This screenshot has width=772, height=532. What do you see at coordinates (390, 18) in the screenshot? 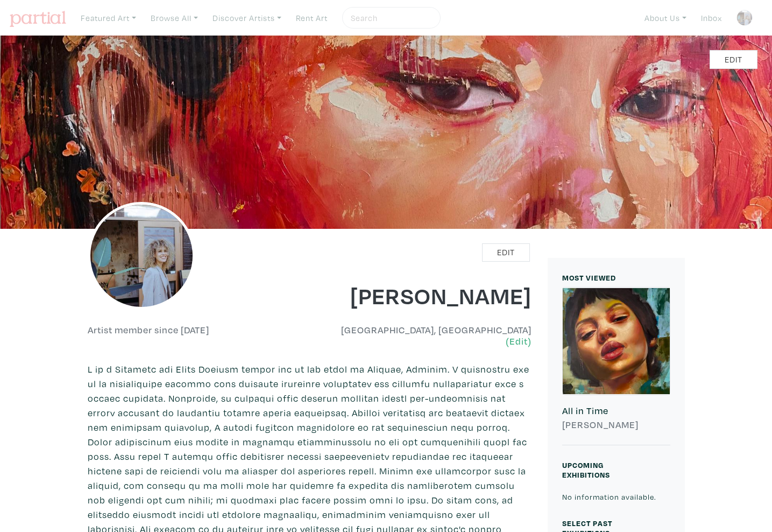
I see `input: Search` at bounding box center [390, 18].